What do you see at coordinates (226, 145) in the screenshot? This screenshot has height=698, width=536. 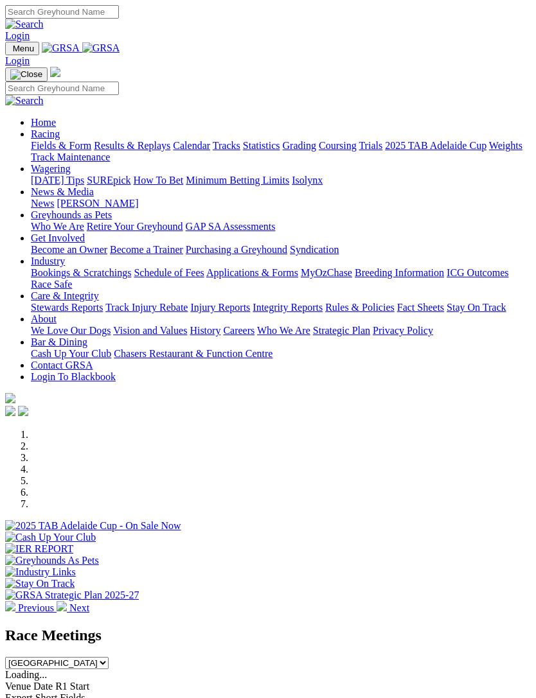 I see `a: Tracks` at bounding box center [226, 145].